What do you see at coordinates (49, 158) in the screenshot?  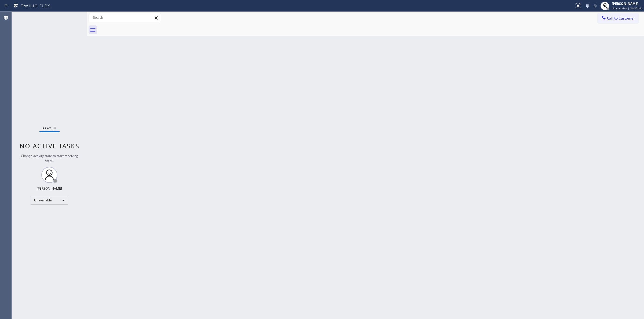 I see `span: Change activity state to start receiving tasks.` at bounding box center [49, 158].